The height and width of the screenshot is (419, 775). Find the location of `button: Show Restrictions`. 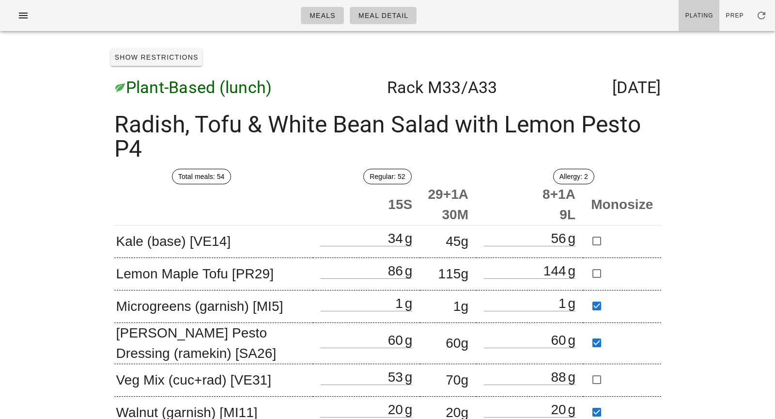

button: Show Restrictions is located at coordinates (157, 57).